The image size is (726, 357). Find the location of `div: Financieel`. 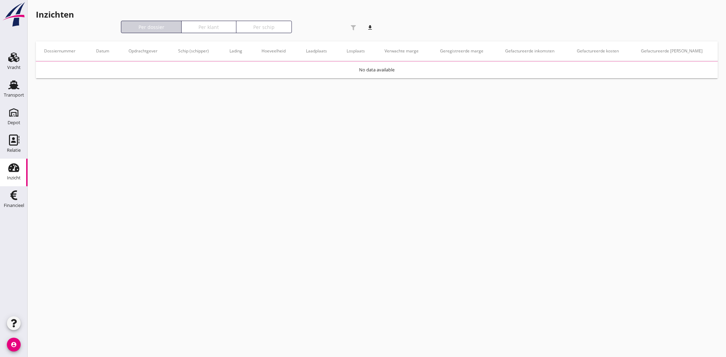

div: Financieel is located at coordinates (14, 205).